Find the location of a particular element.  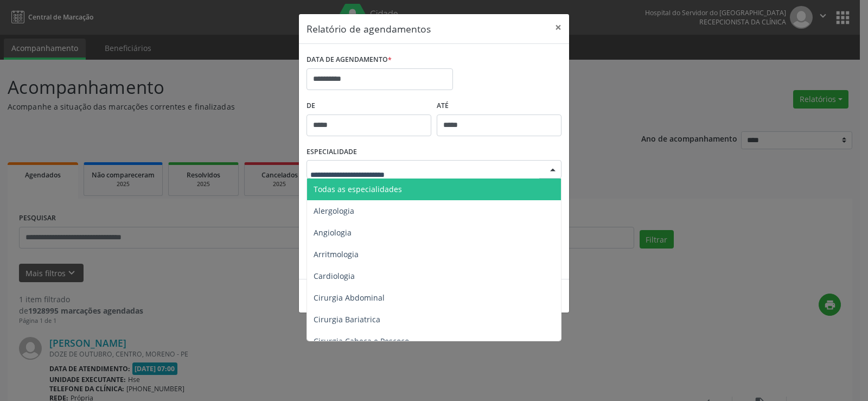

span: Arritmologia is located at coordinates (336, 254).